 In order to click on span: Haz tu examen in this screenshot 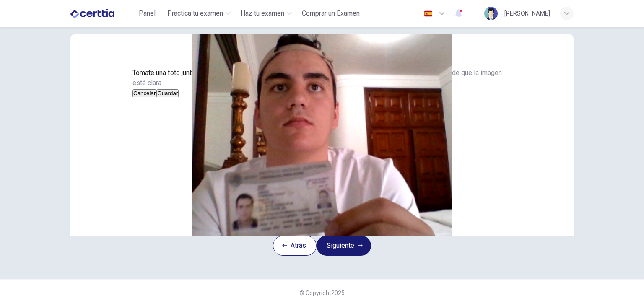, I will do `click(263, 13)`.